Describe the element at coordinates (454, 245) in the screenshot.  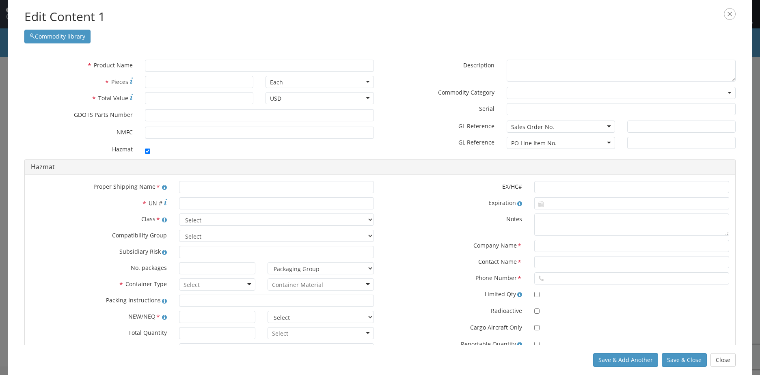
I see `label: Company Name` at that location.